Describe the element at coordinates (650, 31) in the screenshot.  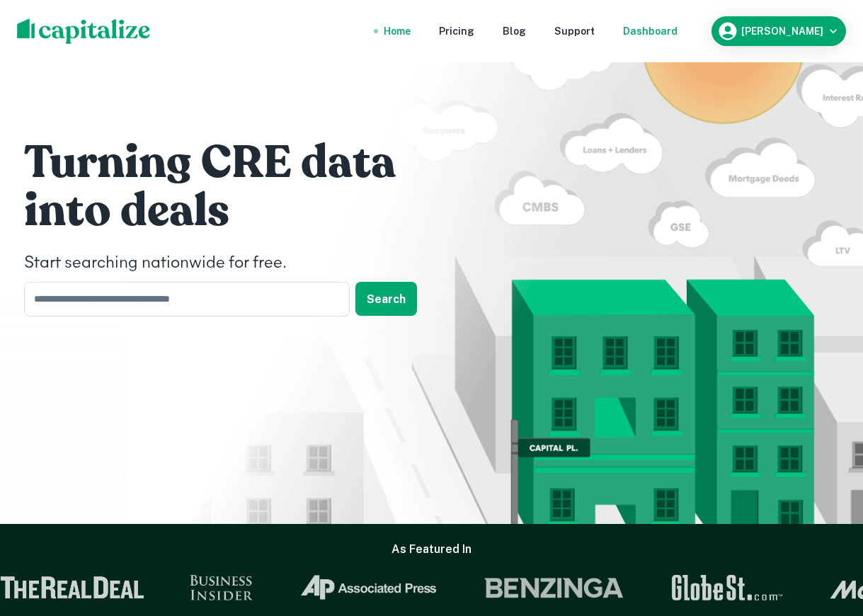
I see `a: Dashboard` at that location.